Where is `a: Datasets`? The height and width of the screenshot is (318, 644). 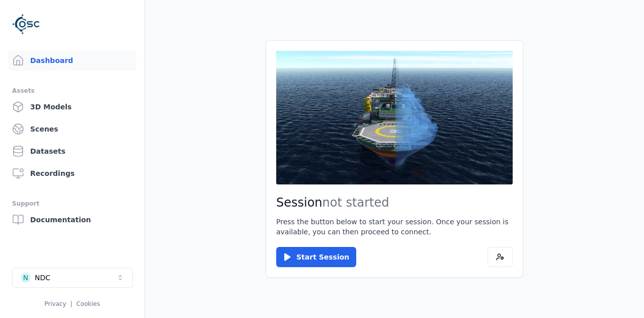
a: Datasets is located at coordinates (72, 151).